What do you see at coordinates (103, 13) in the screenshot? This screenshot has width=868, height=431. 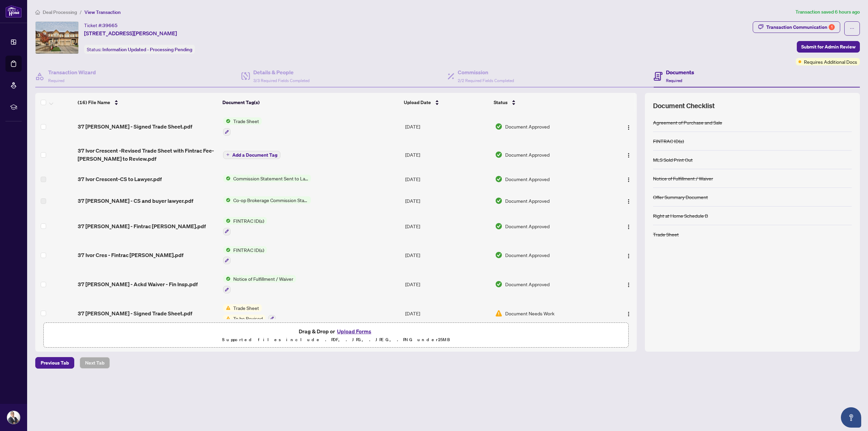 I see `span: View Transaction` at bounding box center [103, 13].